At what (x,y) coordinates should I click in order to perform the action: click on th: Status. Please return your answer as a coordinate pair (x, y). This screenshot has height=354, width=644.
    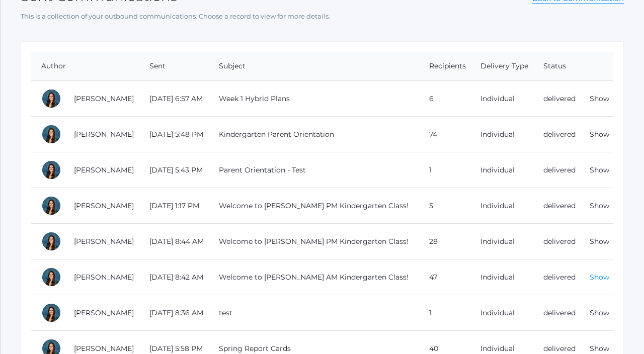
    Looking at the image, I should click on (556, 66).